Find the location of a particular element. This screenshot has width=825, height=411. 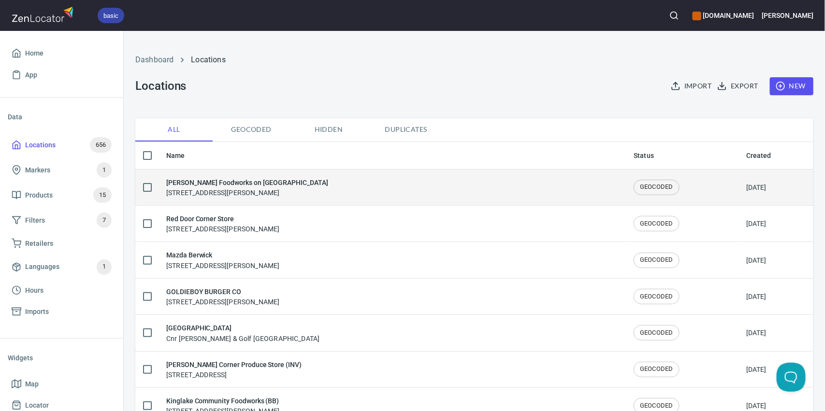

h6: Red Door Corner Store is located at coordinates (223, 219).